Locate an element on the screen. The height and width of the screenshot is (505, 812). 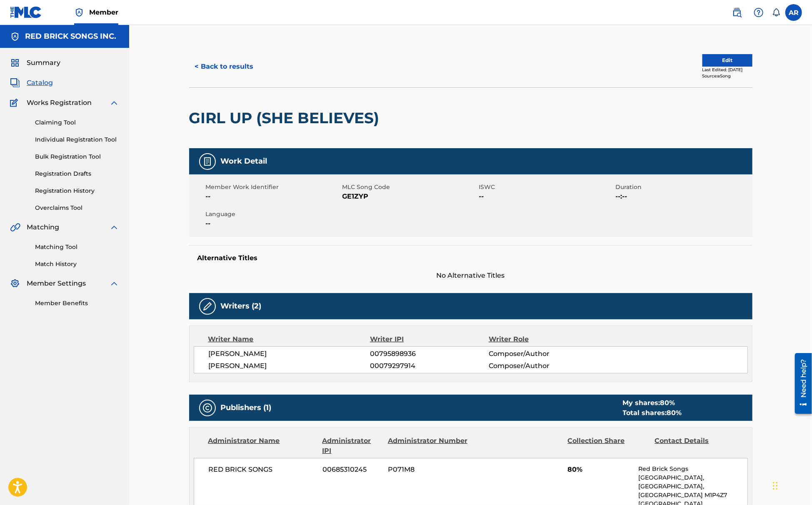
img: MLC Logo is located at coordinates (26, 12).